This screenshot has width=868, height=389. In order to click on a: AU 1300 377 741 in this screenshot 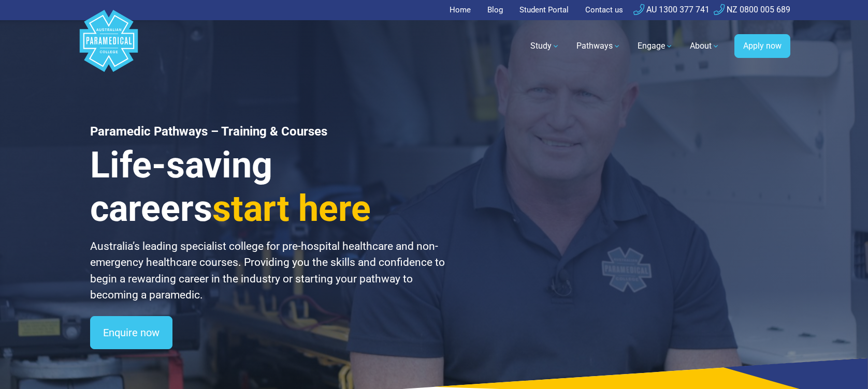, I will do `click(672, 9)`.